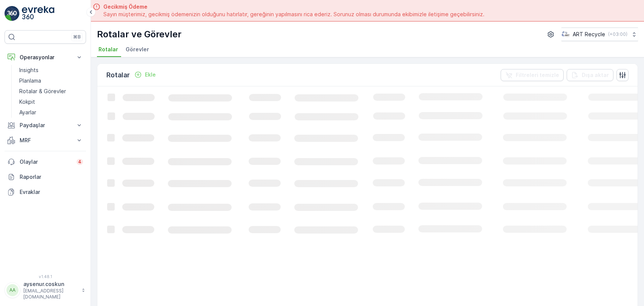 Image resolution: width=644 pixels, height=306 pixels. What do you see at coordinates (51, 70) in the screenshot?
I see `a: Insights` at bounding box center [51, 70].